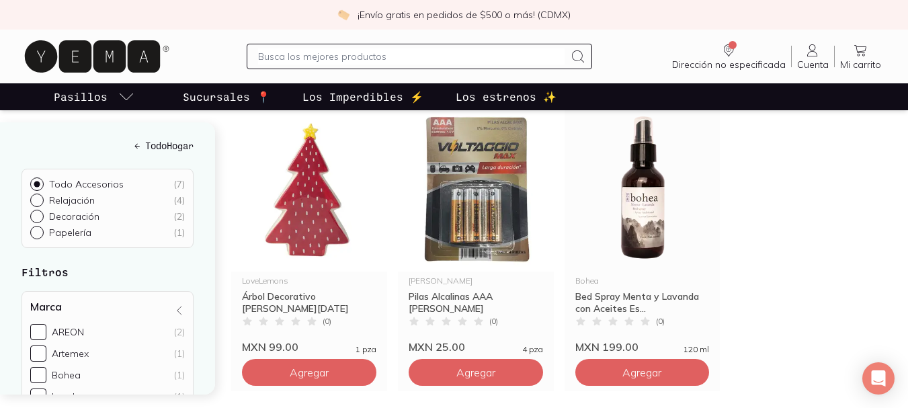 The height and width of the screenshot is (408, 908). Describe the element at coordinates (506, 97) in the screenshot. I see `a: Los estrenos ✨` at that location.